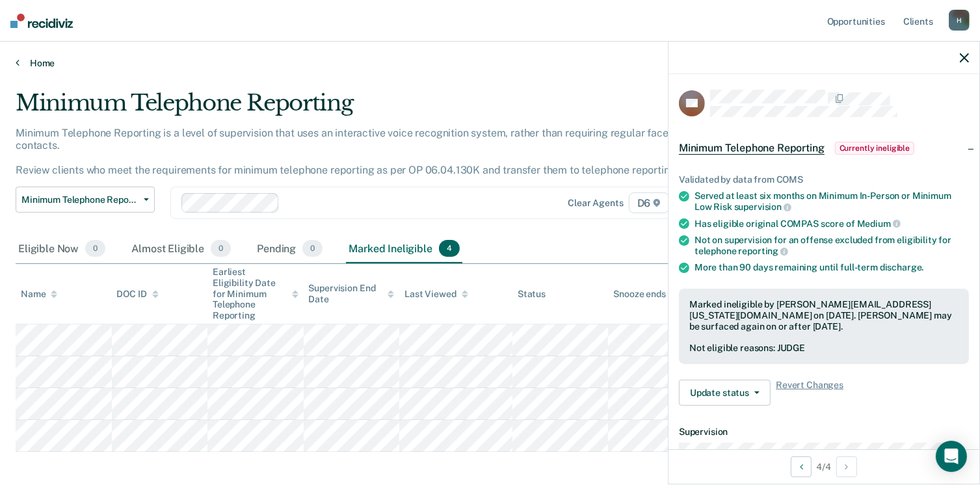 This screenshot has width=980, height=485. I want to click on div: Earliest Eligibility Date for Minimum Telephone Reporting, so click(255, 294).